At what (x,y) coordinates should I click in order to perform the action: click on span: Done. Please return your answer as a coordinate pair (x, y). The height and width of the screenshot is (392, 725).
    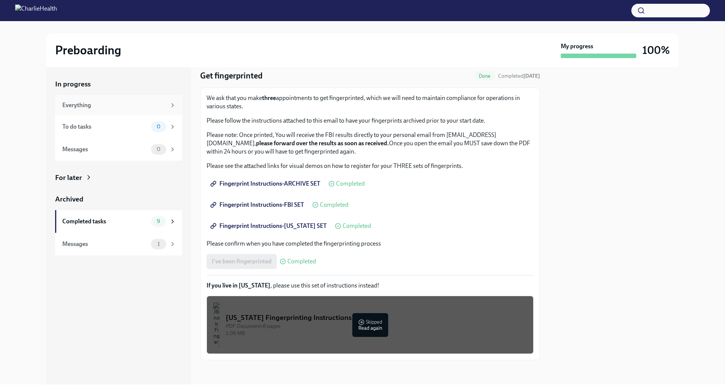
    Looking at the image, I should click on (484, 76).